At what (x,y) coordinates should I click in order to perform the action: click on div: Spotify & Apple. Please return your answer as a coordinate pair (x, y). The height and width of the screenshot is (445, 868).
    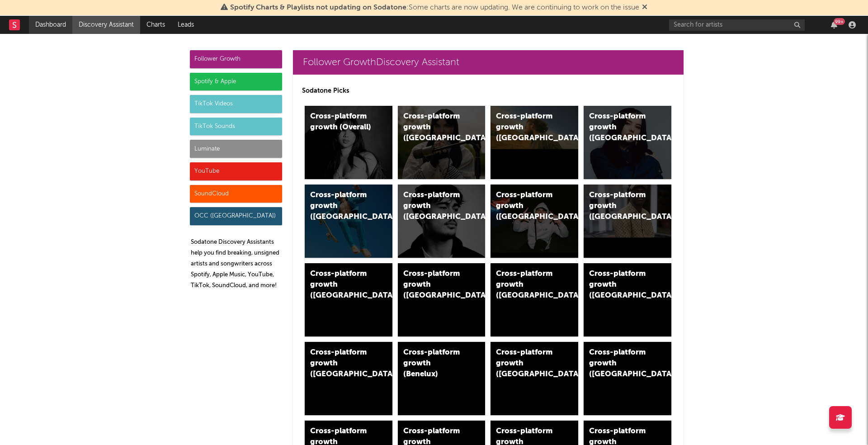
    Looking at the image, I should click on (236, 82).